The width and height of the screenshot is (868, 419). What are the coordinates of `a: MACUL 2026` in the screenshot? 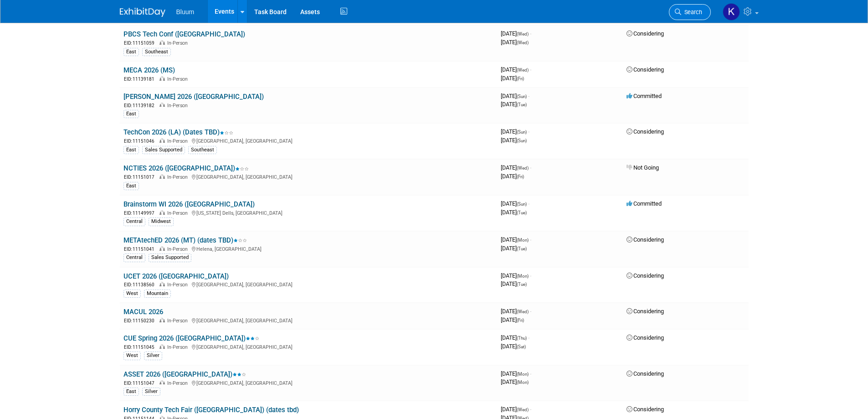 It's located at (143, 312).